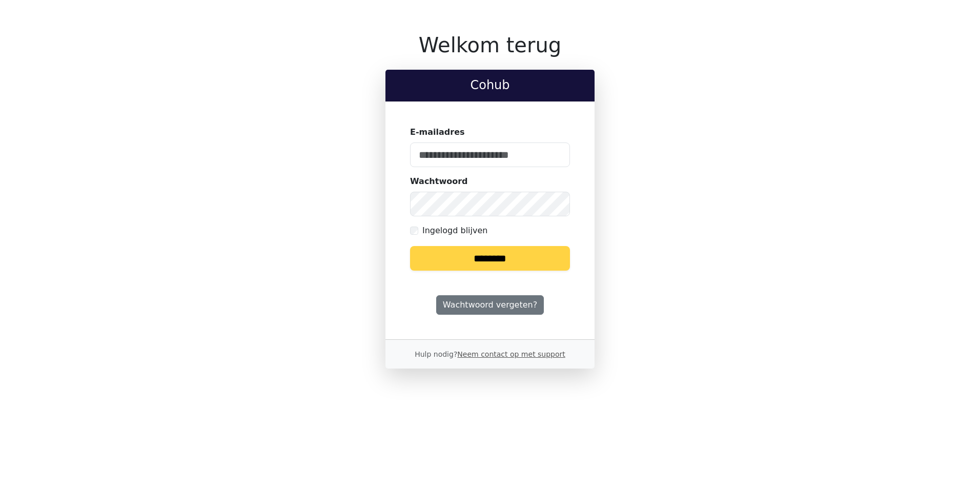  I want to click on small: Hulp nodig?, so click(490, 354).